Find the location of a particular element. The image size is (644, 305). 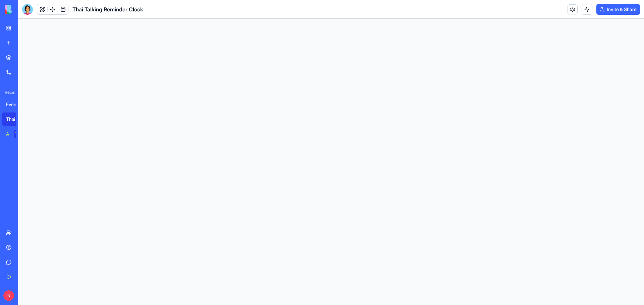

div: AI Logo Generator is located at coordinates (8, 134).